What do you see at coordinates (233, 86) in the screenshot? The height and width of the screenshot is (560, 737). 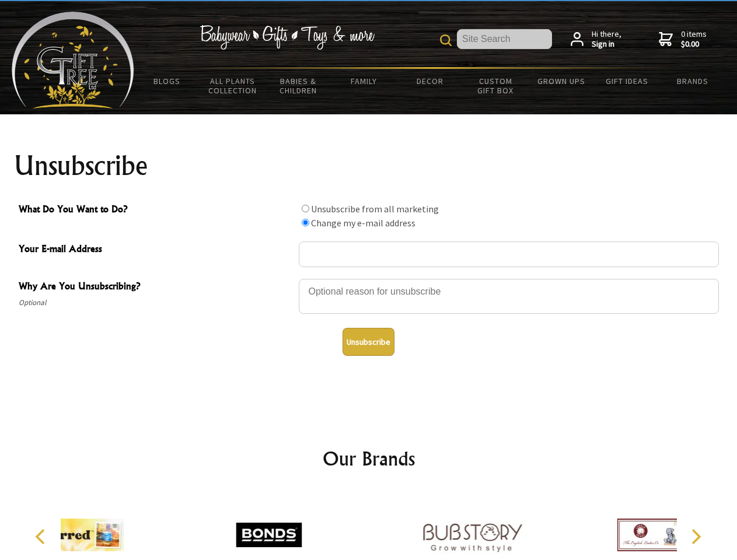 I see `a: All Plants Collection` at bounding box center [233, 86].